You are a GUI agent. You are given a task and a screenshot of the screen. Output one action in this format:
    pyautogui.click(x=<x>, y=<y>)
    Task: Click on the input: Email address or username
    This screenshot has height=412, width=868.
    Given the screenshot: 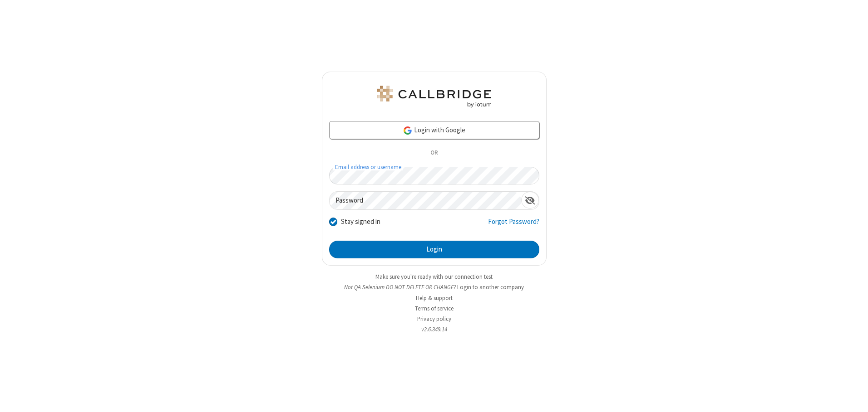 What is the action you would take?
    pyautogui.click(x=434, y=175)
    